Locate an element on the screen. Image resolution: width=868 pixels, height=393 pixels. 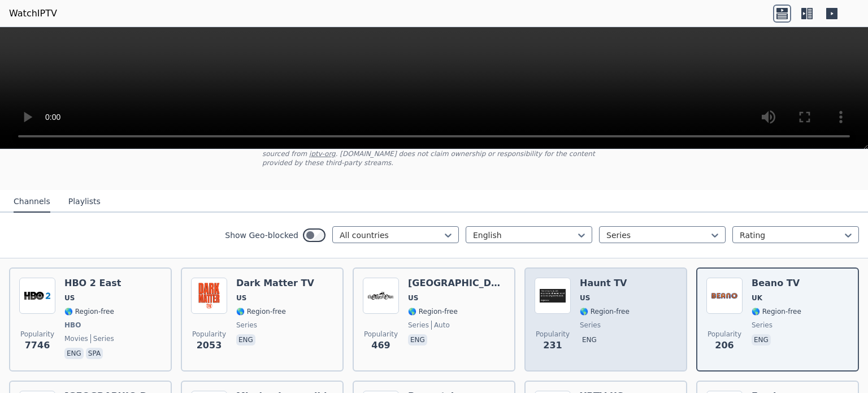
span: movies is located at coordinates (76, 339).